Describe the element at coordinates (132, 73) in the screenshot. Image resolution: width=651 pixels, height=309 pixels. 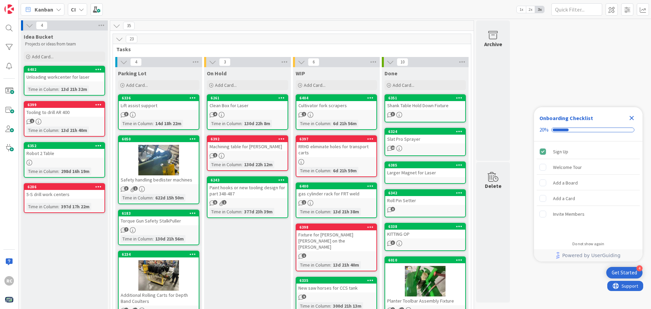
I see `span: Parking Lot` at that location.